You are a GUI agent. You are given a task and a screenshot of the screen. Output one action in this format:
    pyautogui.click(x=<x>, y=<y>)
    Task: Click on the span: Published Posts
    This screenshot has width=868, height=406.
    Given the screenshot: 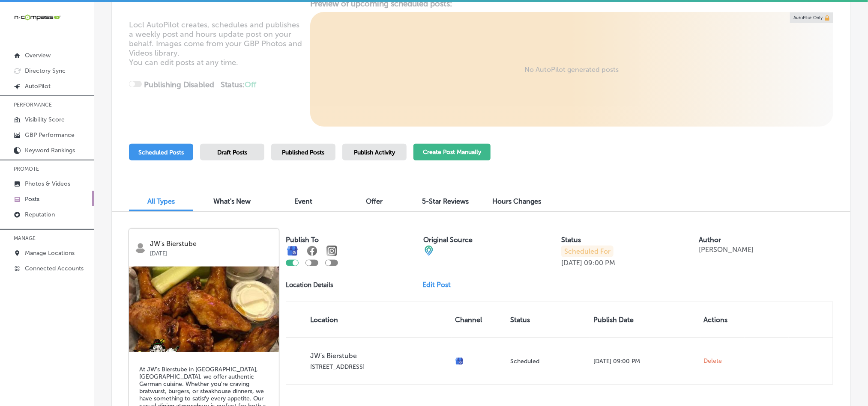 What is the action you would take?
    pyautogui.click(x=303, y=152)
    